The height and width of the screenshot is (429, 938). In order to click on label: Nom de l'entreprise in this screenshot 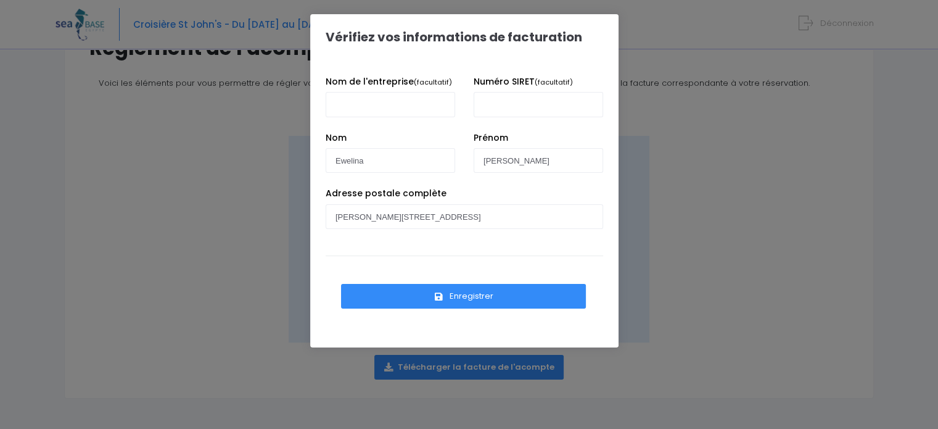, I will do `click(389, 81)`.